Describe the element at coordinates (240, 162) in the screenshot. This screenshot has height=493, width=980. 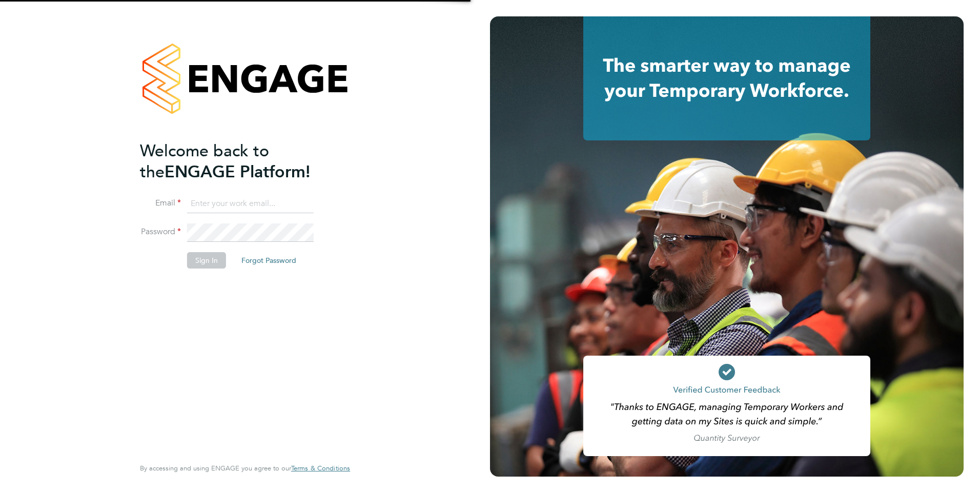
I see `h2: ENGAGE Platform!` at that location.